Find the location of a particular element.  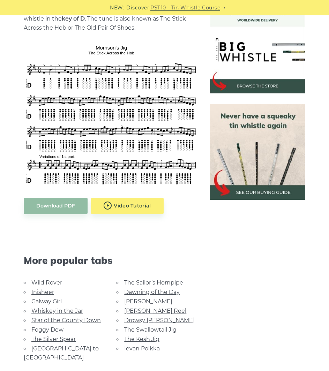

img: Morrison's Jig Tin Whistle Tabs & Sheet Music is located at coordinates (111, 115).